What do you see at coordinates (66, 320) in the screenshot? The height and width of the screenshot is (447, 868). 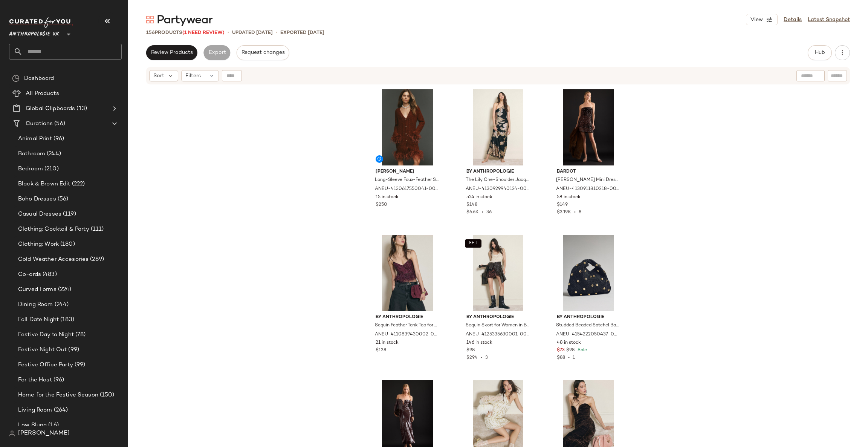 I see `span: (183)` at bounding box center [66, 320].